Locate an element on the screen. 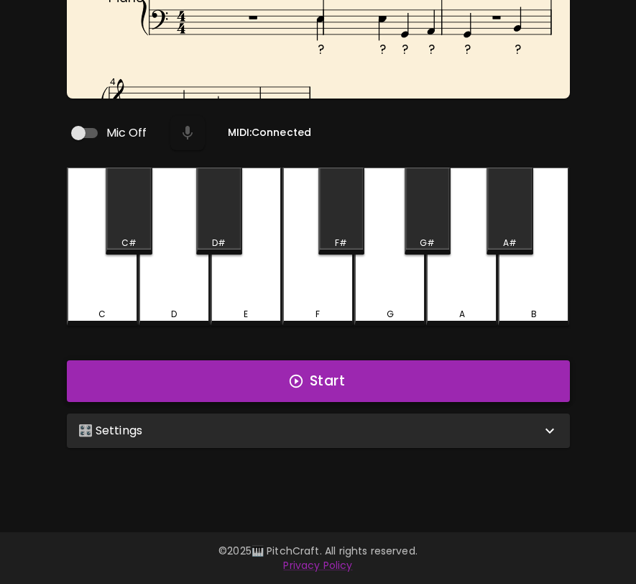  div: E is located at coordinates (246, 314).